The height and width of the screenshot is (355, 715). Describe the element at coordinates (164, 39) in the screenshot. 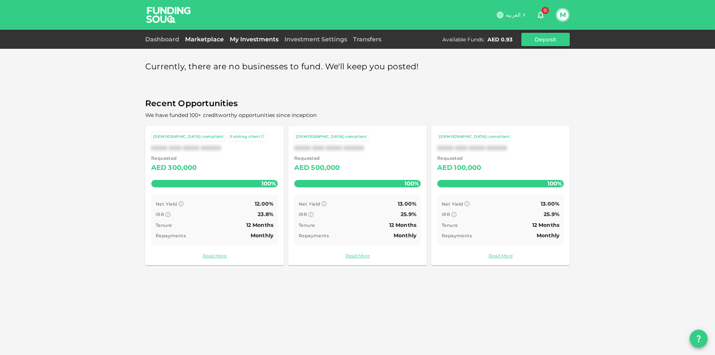

I see `a: Dashboard` at that location.